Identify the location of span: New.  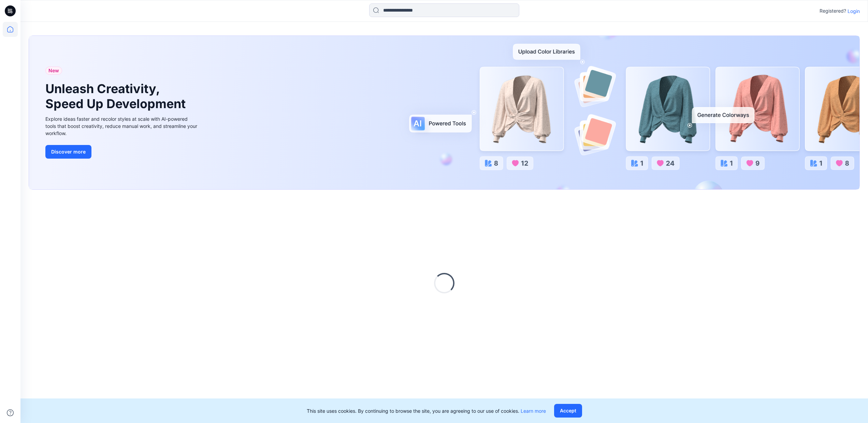
(54, 71).